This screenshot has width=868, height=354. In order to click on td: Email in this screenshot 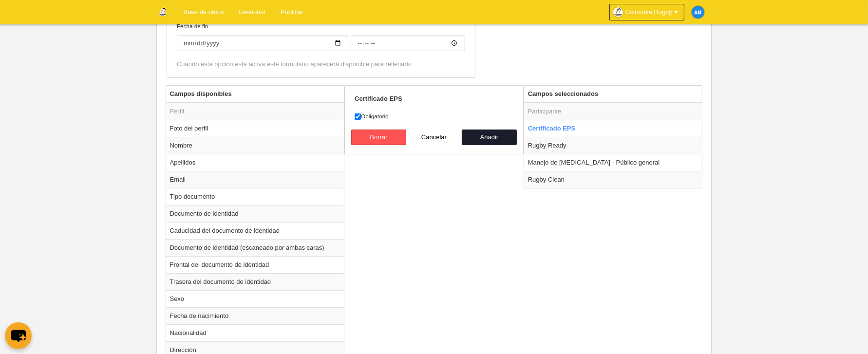, I will do `click(255, 179)`.